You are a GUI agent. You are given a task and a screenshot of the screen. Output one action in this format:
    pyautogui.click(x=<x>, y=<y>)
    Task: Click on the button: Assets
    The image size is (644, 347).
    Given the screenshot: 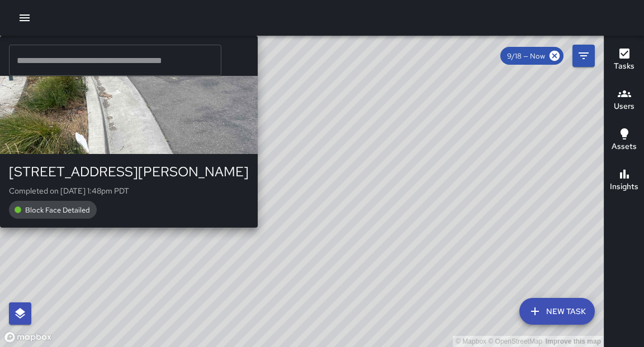 What is the action you would take?
    pyautogui.click(x=624, y=141)
    